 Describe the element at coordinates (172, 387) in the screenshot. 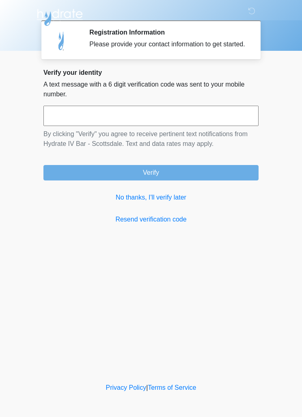

I see `a: Terms of Service` at that location.